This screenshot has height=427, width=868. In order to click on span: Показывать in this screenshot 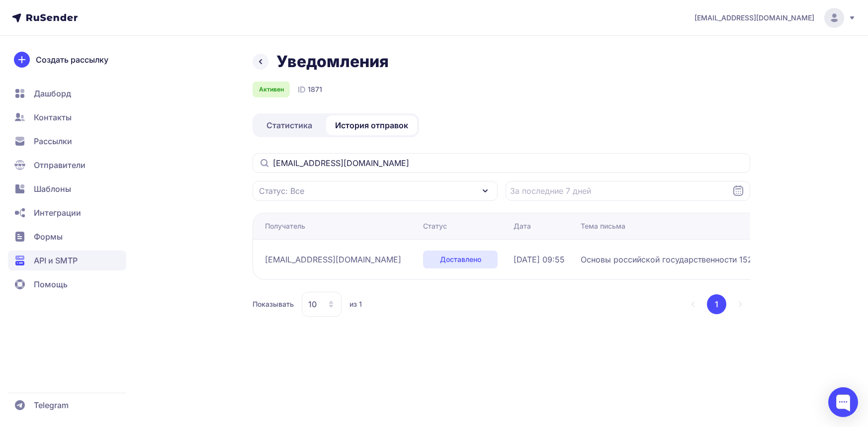, I will do `click(273, 304)`.